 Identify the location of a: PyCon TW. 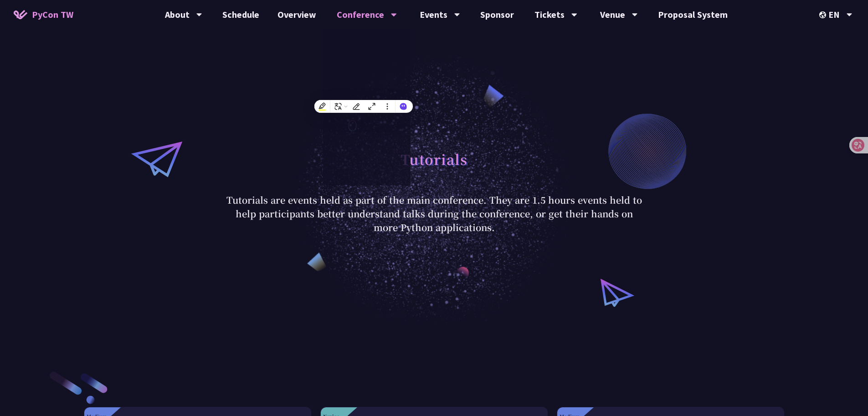
(43, 15).